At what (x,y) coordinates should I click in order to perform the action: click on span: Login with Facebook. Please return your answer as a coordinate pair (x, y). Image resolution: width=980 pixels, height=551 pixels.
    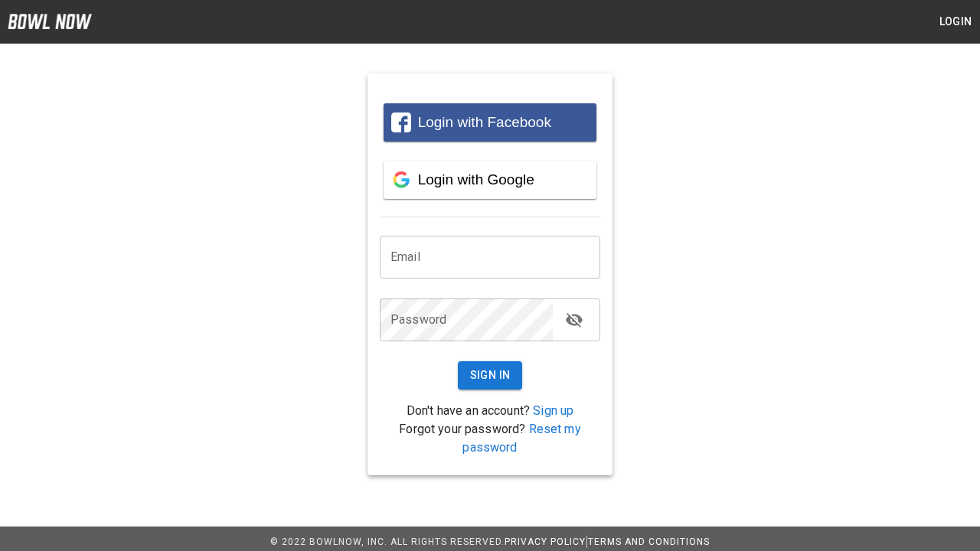
    Looking at the image, I should click on (485, 121).